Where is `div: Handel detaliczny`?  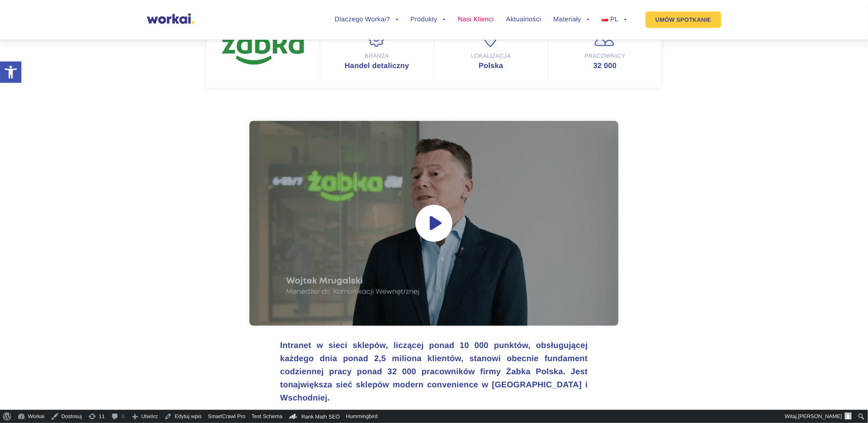 div: Handel detaliczny is located at coordinates (377, 66).